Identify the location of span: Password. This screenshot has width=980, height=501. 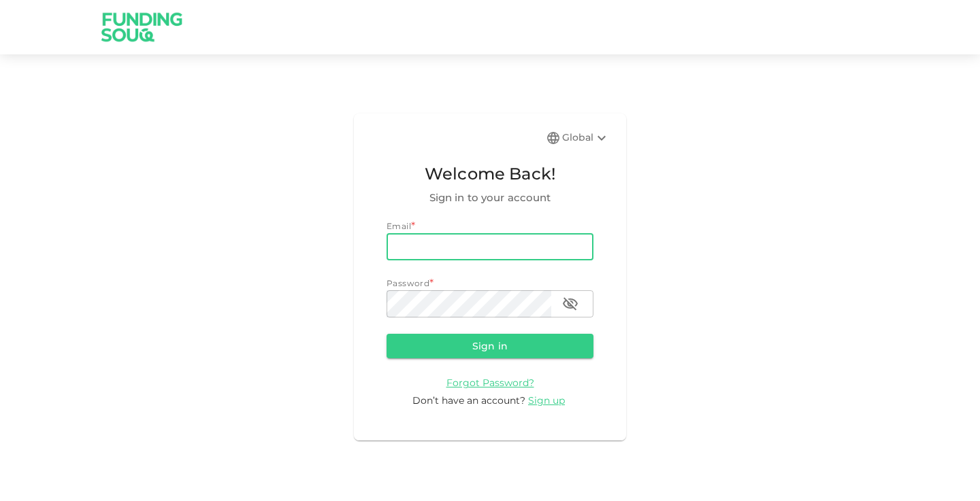
(407, 283).